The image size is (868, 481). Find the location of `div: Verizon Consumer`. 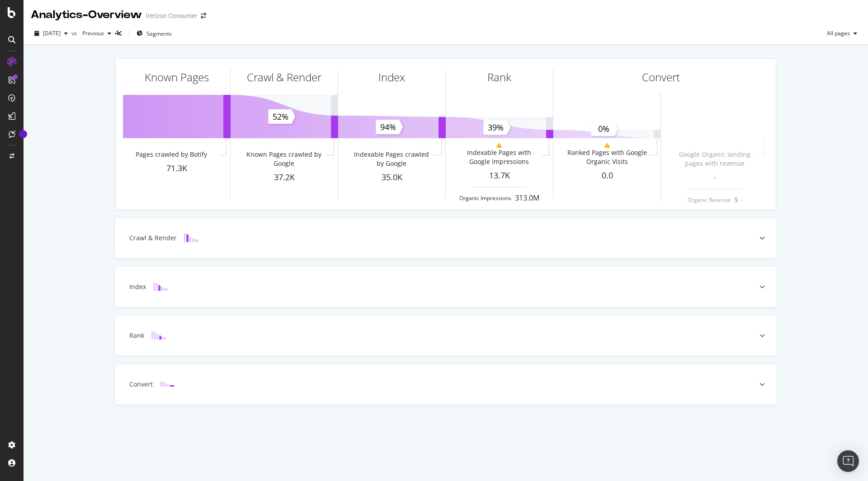

div: Verizon Consumer is located at coordinates (171, 16).